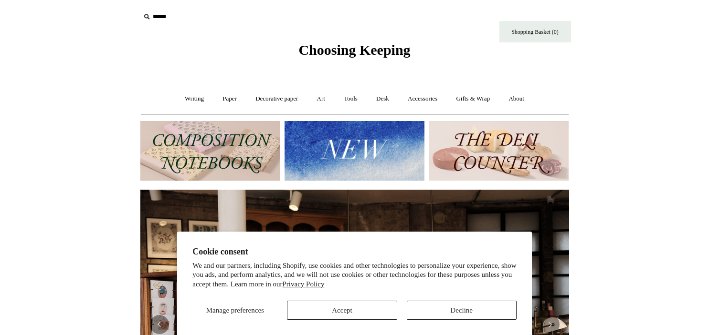 This screenshot has height=335, width=709. What do you see at coordinates (516, 99) in the screenshot?
I see `a: About` at bounding box center [516, 99].